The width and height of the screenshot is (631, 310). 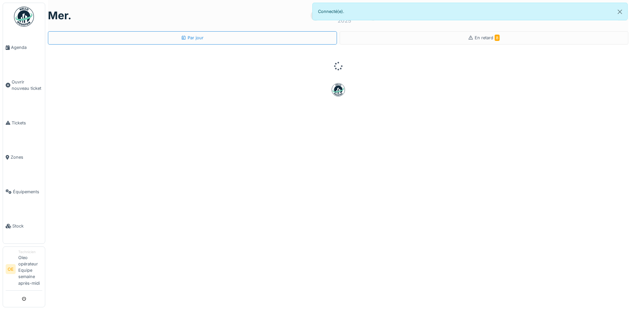 What do you see at coordinates (620, 12) in the screenshot?
I see `button: Close` at bounding box center [620, 12].